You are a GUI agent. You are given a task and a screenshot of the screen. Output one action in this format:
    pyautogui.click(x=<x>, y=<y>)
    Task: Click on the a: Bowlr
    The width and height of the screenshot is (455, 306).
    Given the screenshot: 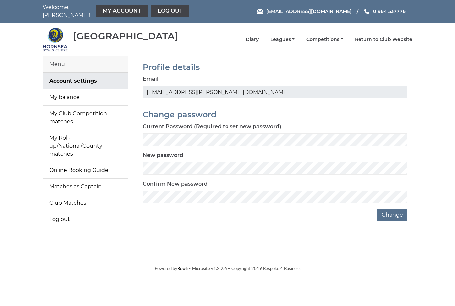 What is the action you would take?
    pyautogui.click(x=182, y=268)
    